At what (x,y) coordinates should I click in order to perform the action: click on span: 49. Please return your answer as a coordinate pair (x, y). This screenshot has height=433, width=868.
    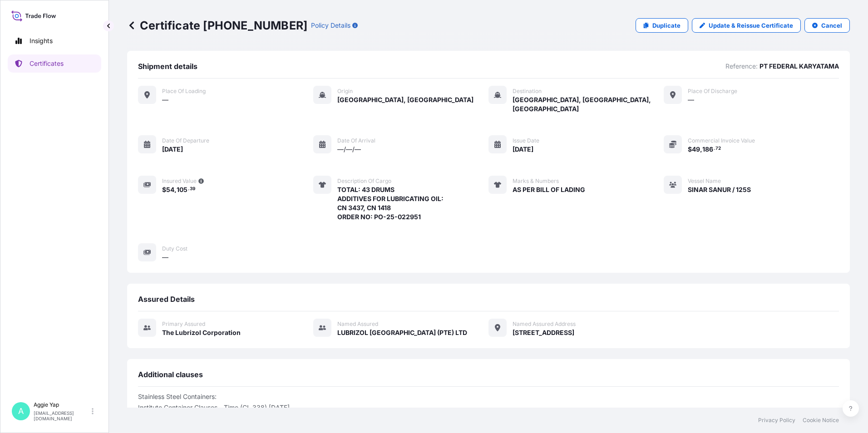
    Looking at the image, I should click on (696, 149).